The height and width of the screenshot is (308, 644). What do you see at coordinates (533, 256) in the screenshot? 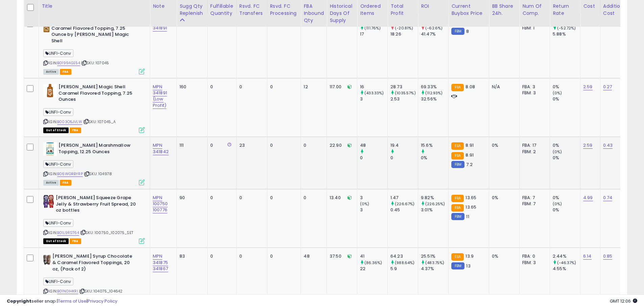
I see `div: FBA: 0` at bounding box center [533, 256].